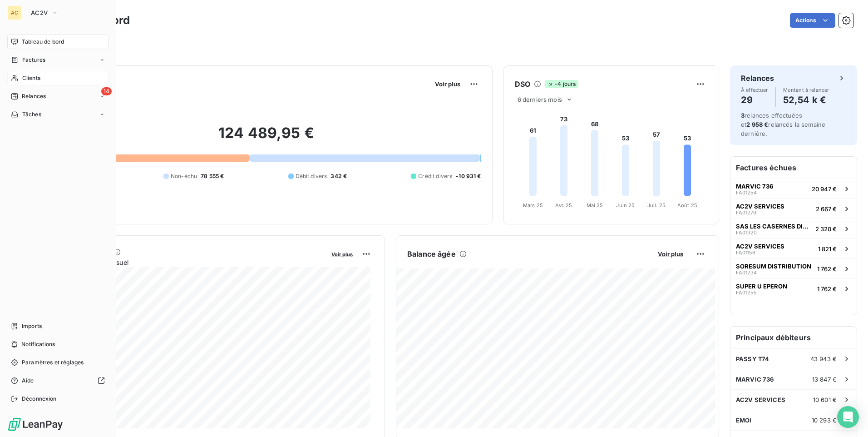  I want to click on h2: 124 489,95 €, so click(266, 137).